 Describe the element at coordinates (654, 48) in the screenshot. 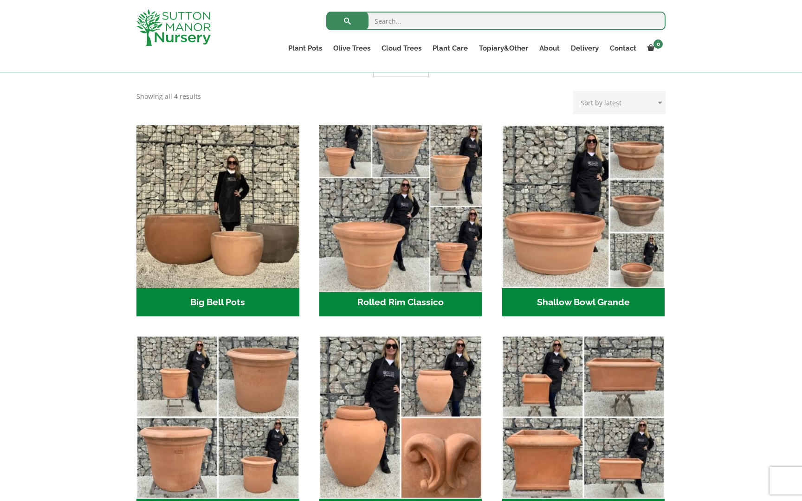

I see `a: 0` at that location.